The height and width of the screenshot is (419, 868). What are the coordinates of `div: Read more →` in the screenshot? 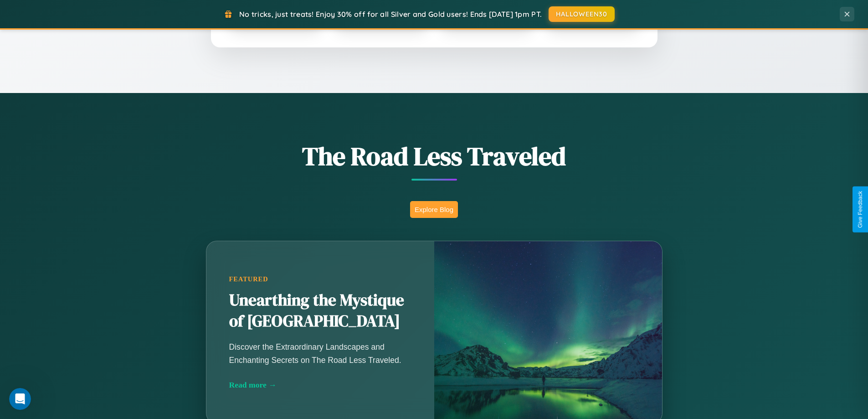 It's located at (320, 385).